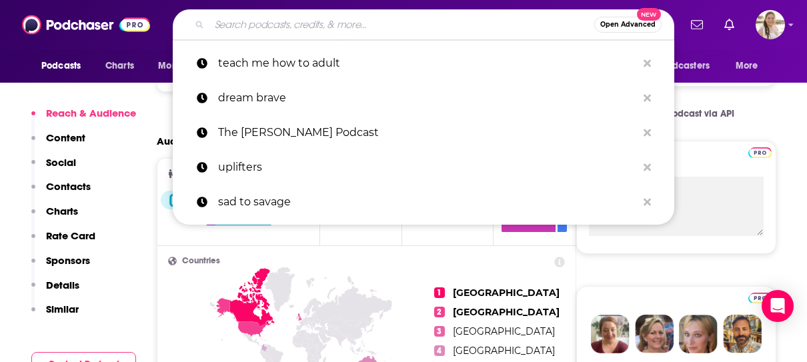 The width and height of the screenshot is (807, 362). I want to click on a: Podchaser - Follow, Share and Rate Podcasts, so click(86, 25).